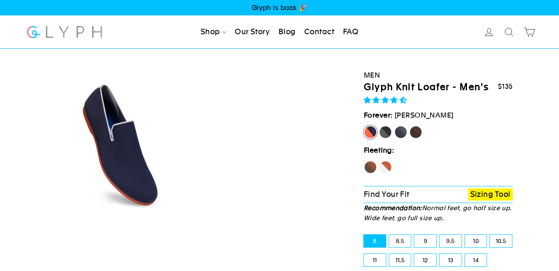  What do you see at coordinates (393, 207) in the screenshot?
I see `strong: Recommendation:` at bounding box center [393, 207].